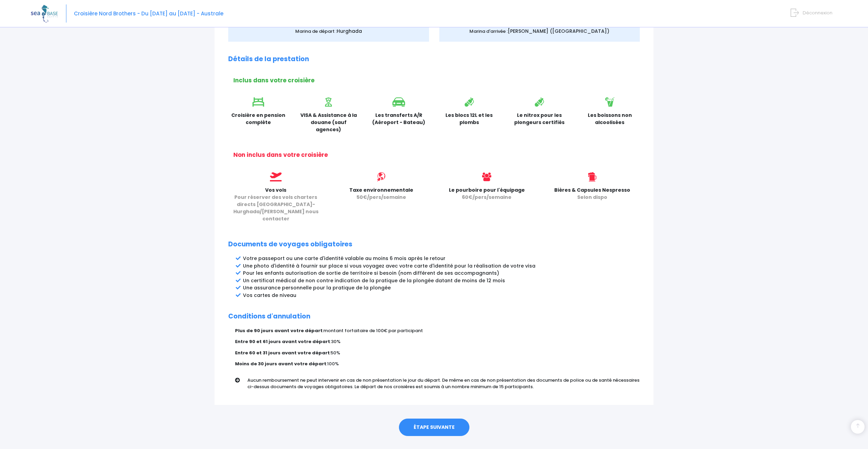  I want to click on span: Selon dispo, so click(592, 198).